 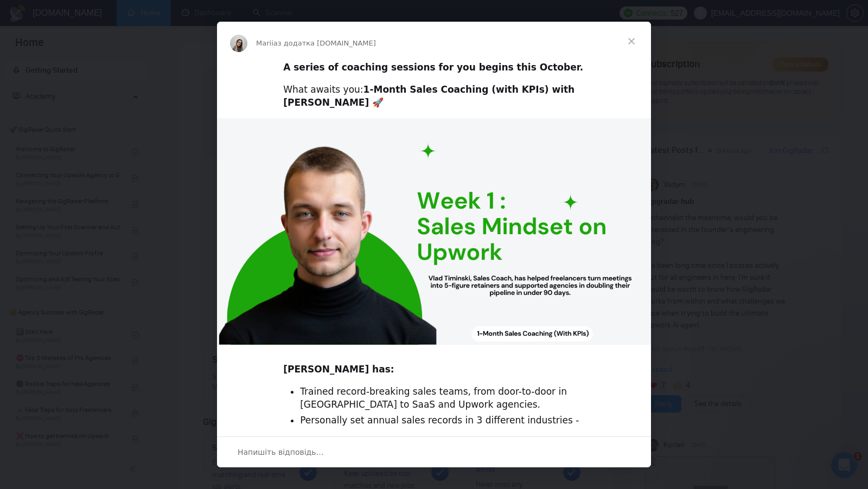 I want to click on span: Закрити, so click(x=631, y=41).